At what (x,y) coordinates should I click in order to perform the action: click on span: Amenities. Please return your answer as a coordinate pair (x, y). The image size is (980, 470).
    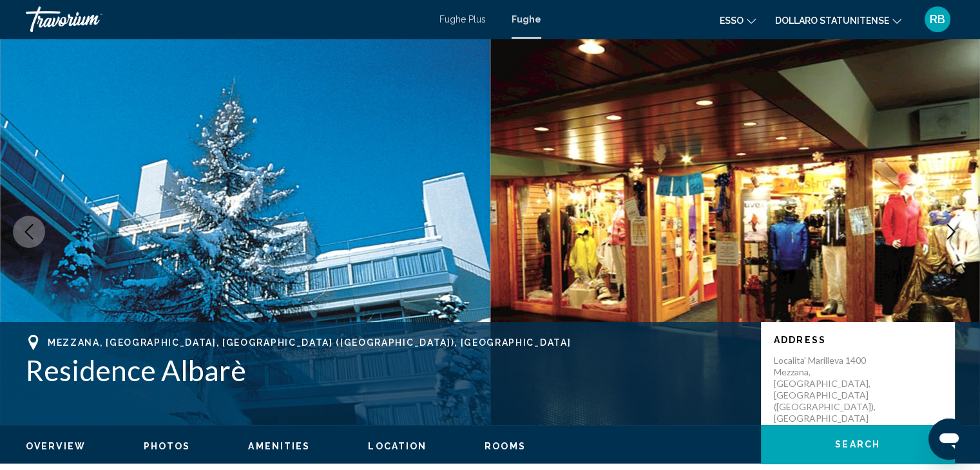
    Looking at the image, I should click on (279, 446).